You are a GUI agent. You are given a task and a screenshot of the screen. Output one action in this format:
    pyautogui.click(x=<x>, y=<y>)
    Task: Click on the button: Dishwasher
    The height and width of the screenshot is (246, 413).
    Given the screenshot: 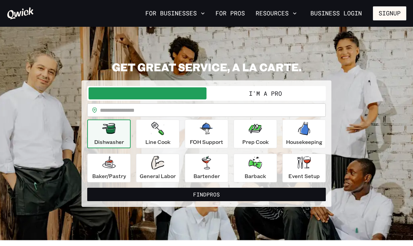 What is the action you would take?
    pyautogui.click(x=109, y=134)
    